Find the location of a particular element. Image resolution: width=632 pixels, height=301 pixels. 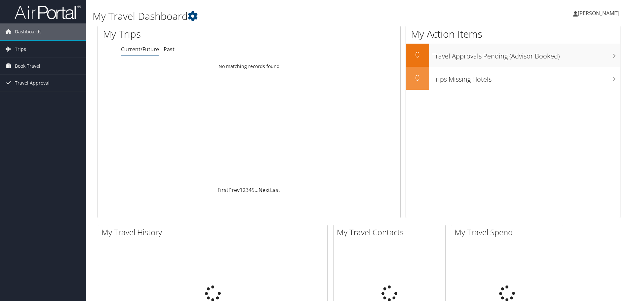

h3: Trips Missing Hotels is located at coordinates (527, 78).